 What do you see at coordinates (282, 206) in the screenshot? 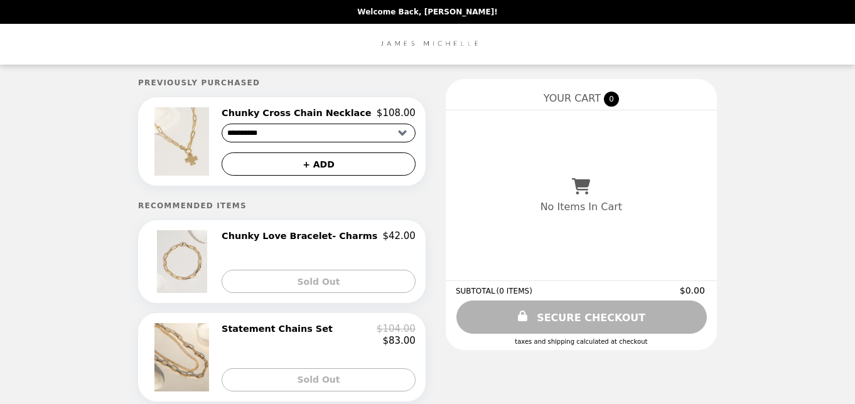
I see `h5: Recommended Items` at bounding box center [282, 206].